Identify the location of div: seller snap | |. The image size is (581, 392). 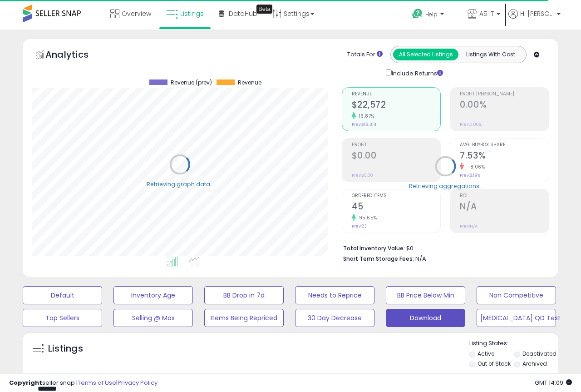
(83, 383).